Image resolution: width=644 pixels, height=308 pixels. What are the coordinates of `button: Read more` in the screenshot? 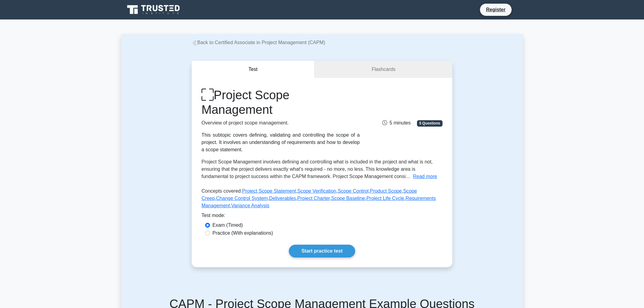 It's located at (425, 177).